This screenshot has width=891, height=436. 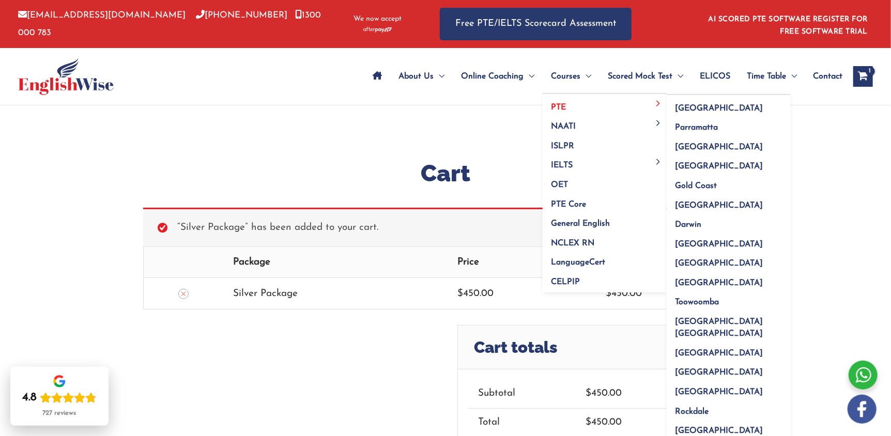 I want to click on div: 727 reviews, so click(x=59, y=413).